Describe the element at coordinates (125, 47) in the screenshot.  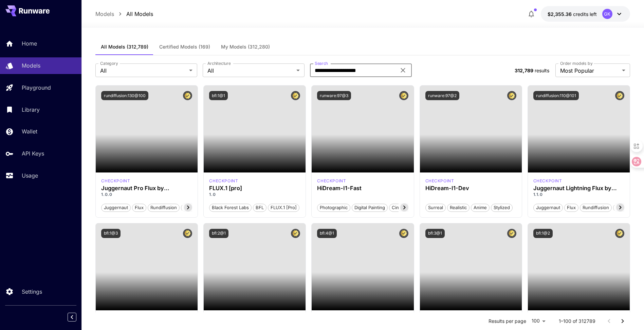
I see `span: All Models (312,789)` at that location.